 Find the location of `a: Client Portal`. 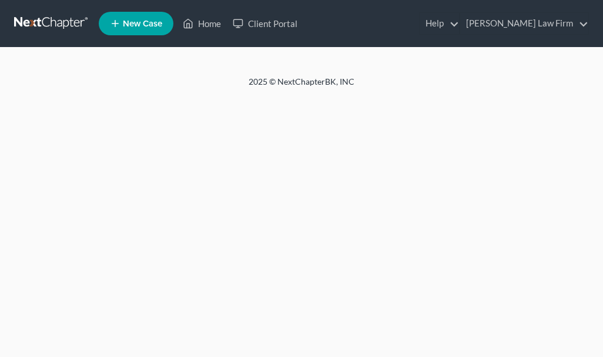

a: Client Portal is located at coordinates (265, 24).